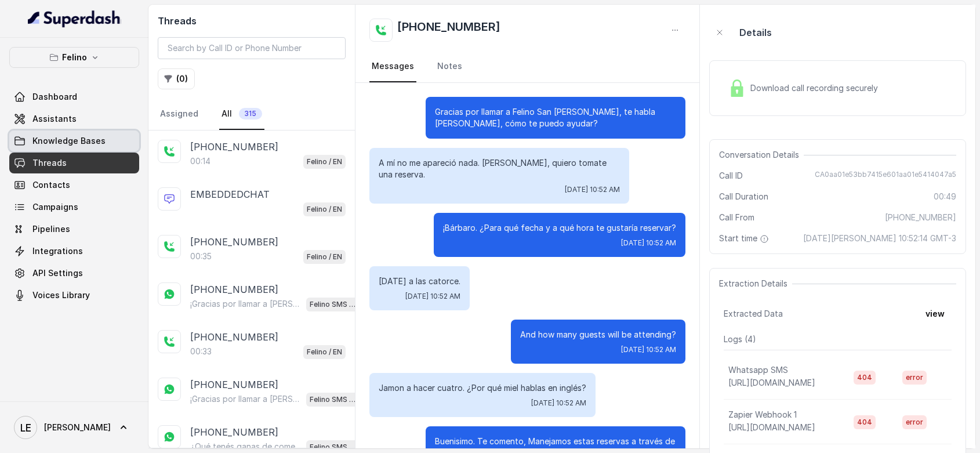 Image resolution: width=980 pixels, height=453 pixels. Describe the element at coordinates (756, 32) in the screenshot. I see `p: Details` at that location.